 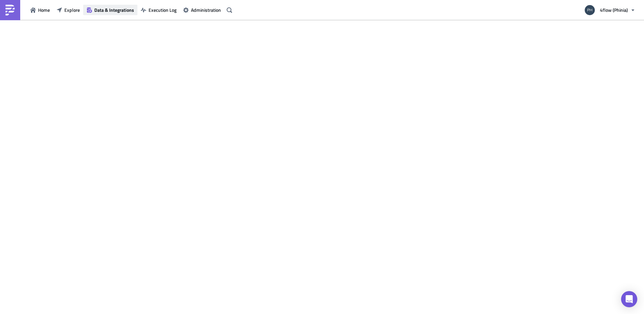 What do you see at coordinates (202, 10) in the screenshot?
I see `button: Administration` at bounding box center [202, 10].